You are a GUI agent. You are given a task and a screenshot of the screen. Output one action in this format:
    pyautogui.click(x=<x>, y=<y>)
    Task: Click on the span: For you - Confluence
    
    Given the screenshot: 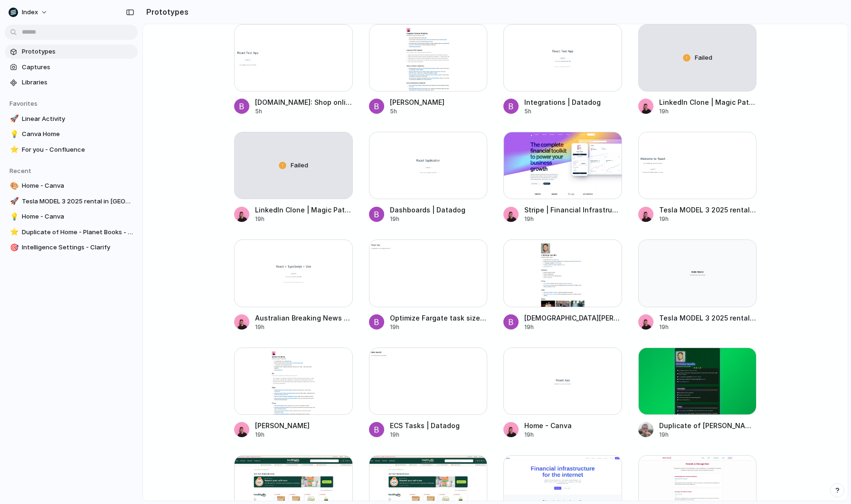 What is the action you would take?
    pyautogui.click(x=78, y=150)
    